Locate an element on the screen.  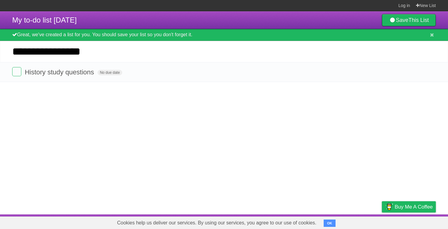
a: Terms is located at coordinates (360, 222).